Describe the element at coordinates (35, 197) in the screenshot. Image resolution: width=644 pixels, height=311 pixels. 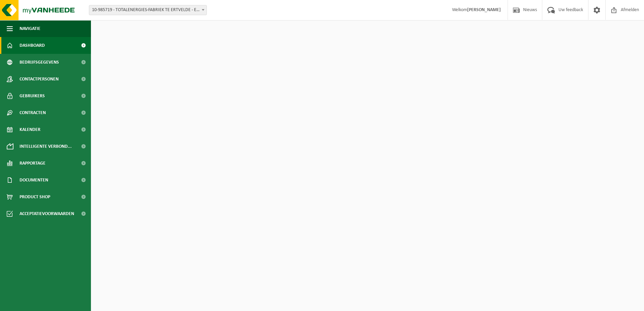
I see `span: Product Shop` at that location.